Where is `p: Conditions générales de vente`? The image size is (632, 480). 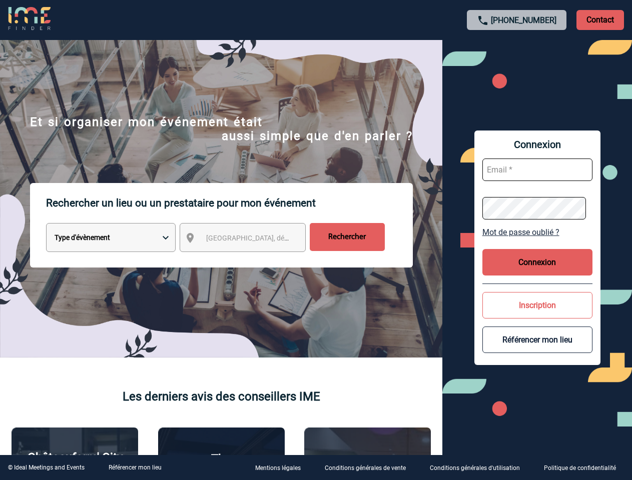
p: Conditions générales de vente is located at coordinates (365, 469).